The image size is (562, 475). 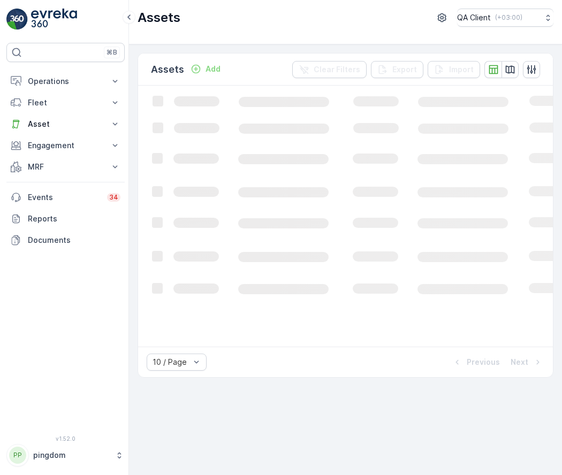 I want to click on button: Add, so click(x=205, y=69).